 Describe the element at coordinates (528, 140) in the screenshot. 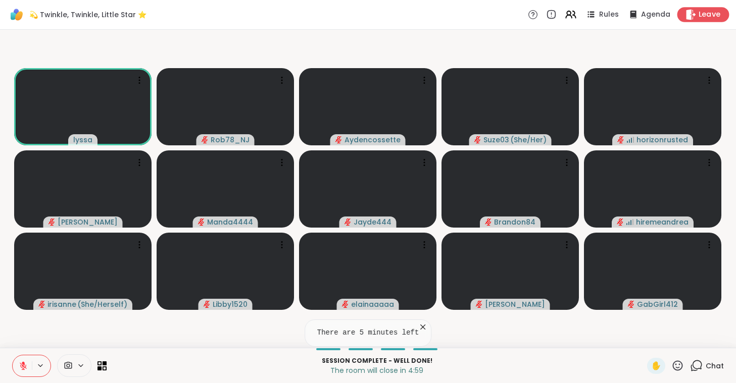

I see `span: ( She/Her )` at that location.